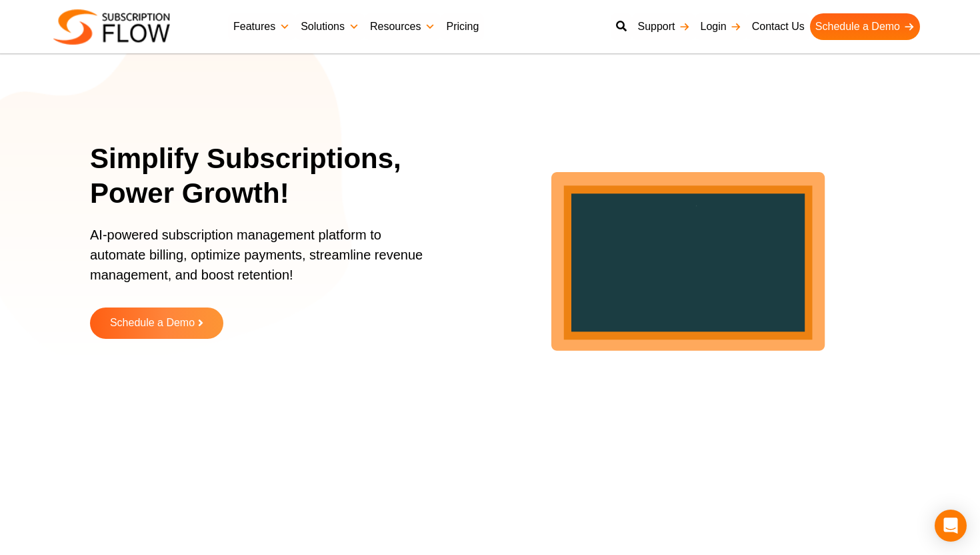  Describe the element at coordinates (778, 26) in the screenshot. I see `a: Contact Us` at that location.